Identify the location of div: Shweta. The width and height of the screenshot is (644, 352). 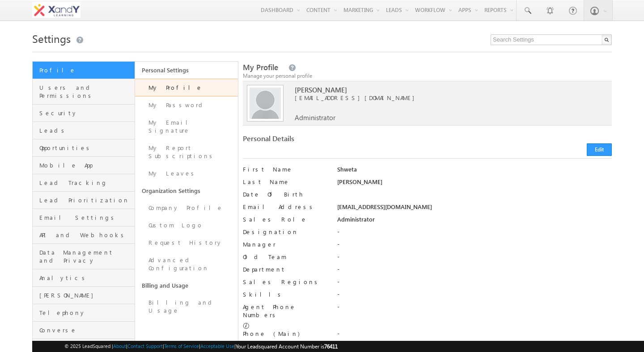
(475, 172).